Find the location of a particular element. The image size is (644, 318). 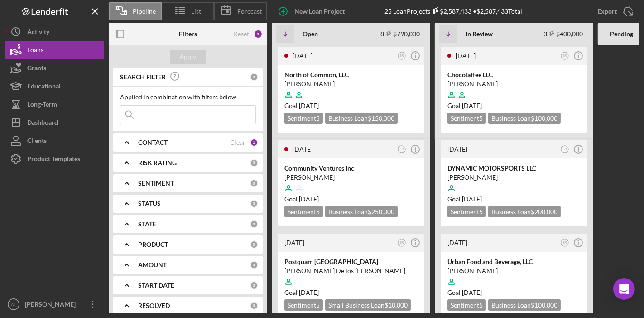

a: Long-Term is located at coordinates (54, 105).